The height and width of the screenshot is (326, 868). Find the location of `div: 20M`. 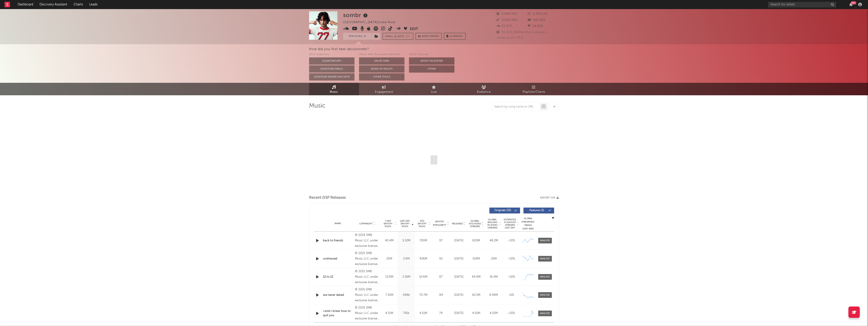

div: 20M is located at coordinates (389, 259).